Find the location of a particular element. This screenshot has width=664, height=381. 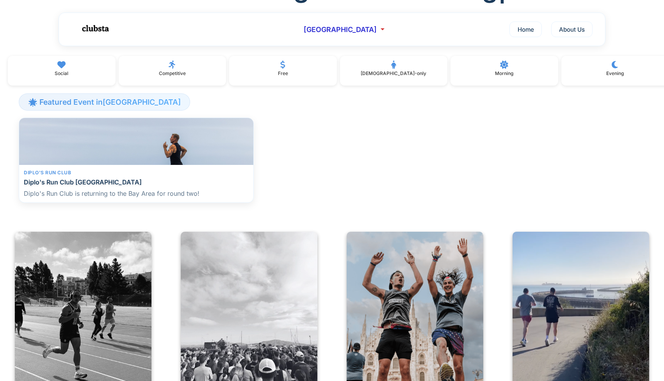

p: Free is located at coordinates (283, 73).